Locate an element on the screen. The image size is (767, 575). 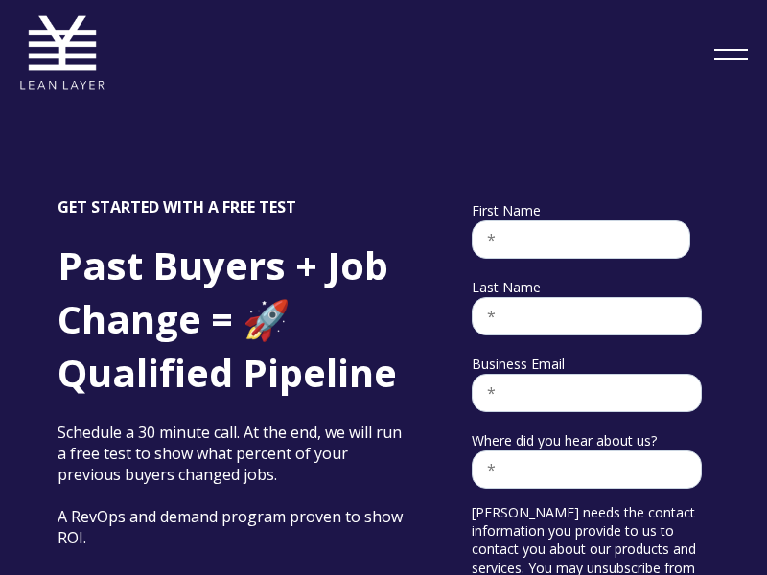
span: A RevOps and demand program proven to show ROI. is located at coordinates (230, 527).